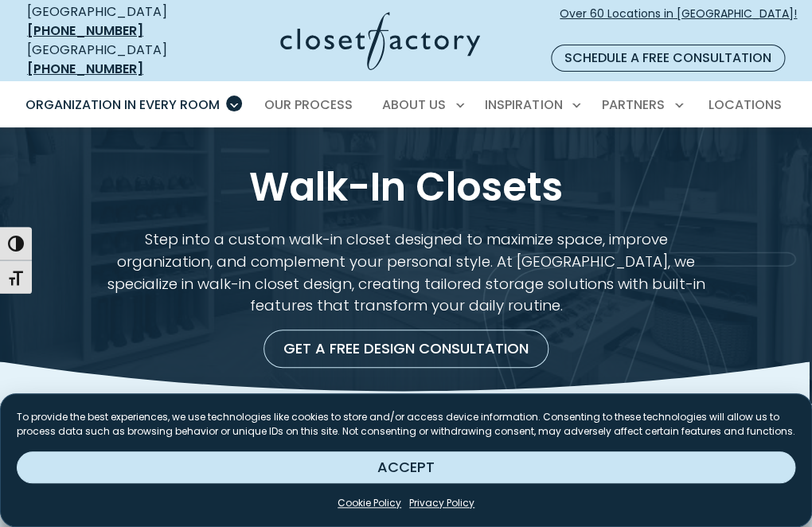 The width and height of the screenshot is (812, 527). What do you see at coordinates (406, 105) in the screenshot?
I see `nav: Primary Menu` at bounding box center [406, 105].